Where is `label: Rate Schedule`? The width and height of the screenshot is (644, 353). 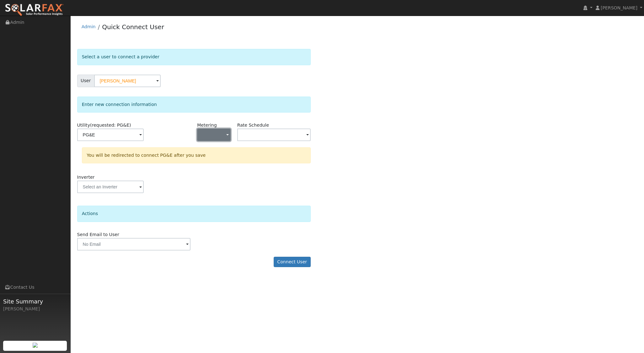 label: Rate Schedule is located at coordinates (253, 125).